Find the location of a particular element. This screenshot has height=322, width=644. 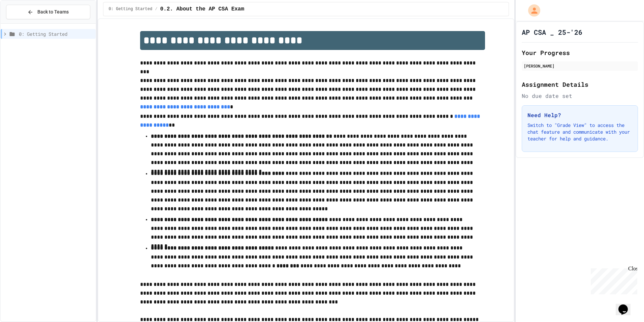

span: 0.2. About the AP CSA Exam is located at coordinates (202, 9).